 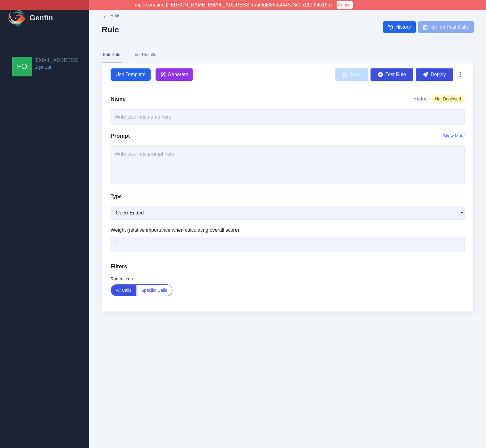 What do you see at coordinates (446, 27) in the screenshot?
I see `button: Run on Past Calls` at bounding box center [446, 27].